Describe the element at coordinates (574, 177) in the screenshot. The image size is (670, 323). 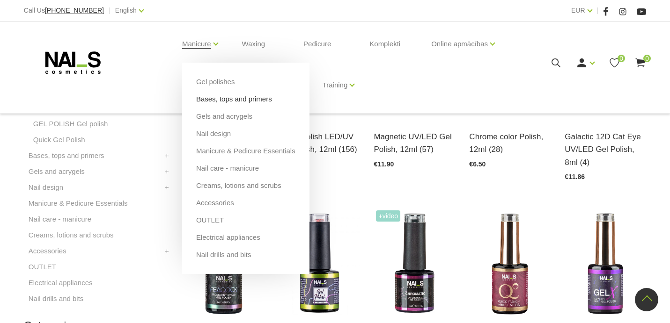
I see `span: €11.86` at that location.